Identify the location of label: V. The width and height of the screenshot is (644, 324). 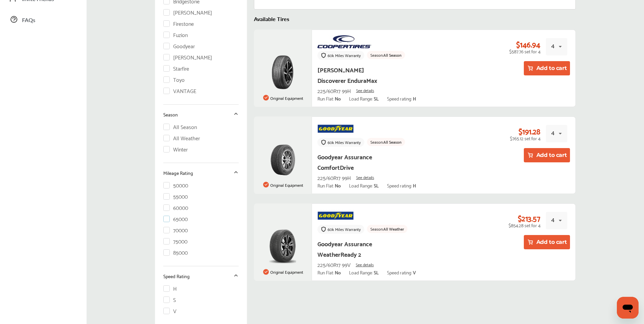
(170, 311).